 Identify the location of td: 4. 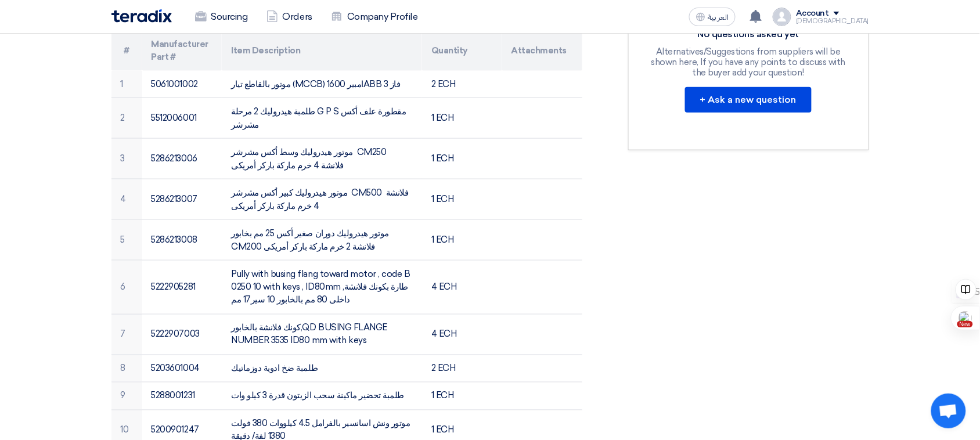
(127, 200).